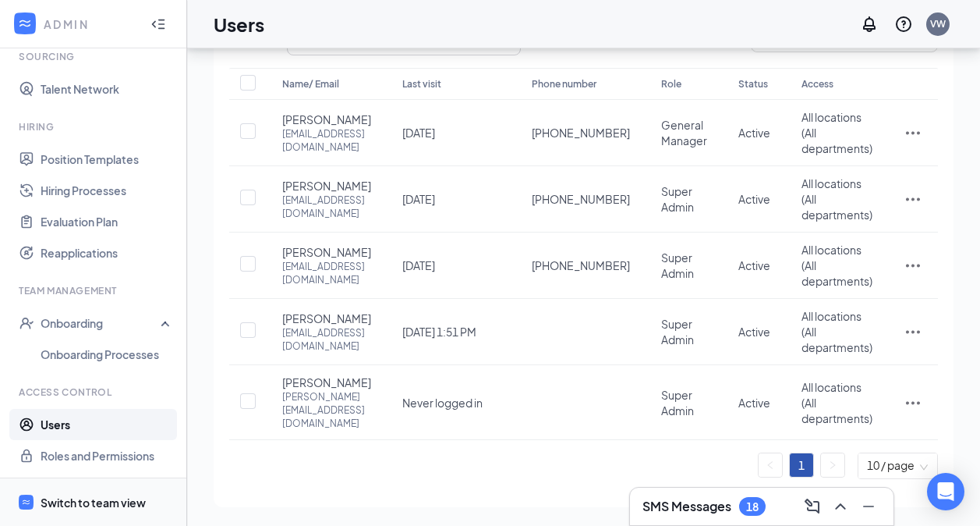 This screenshot has height=526, width=980. Describe the element at coordinates (771, 465) in the screenshot. I see `li: Previous Page` at that location.